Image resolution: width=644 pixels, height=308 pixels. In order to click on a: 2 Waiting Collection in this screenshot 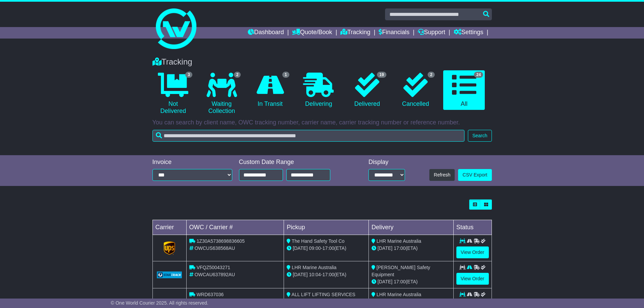, I will do `click(222, 94)`.